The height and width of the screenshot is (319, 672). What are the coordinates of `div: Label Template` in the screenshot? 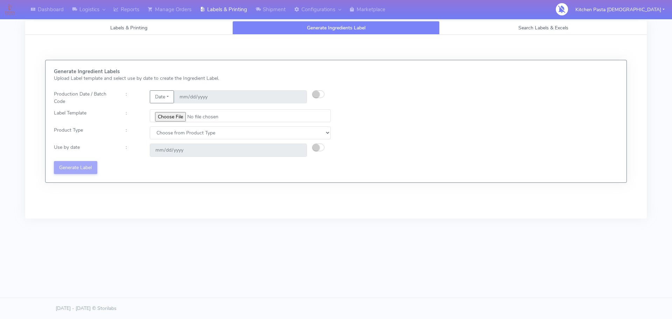 It's located at (84, 115).